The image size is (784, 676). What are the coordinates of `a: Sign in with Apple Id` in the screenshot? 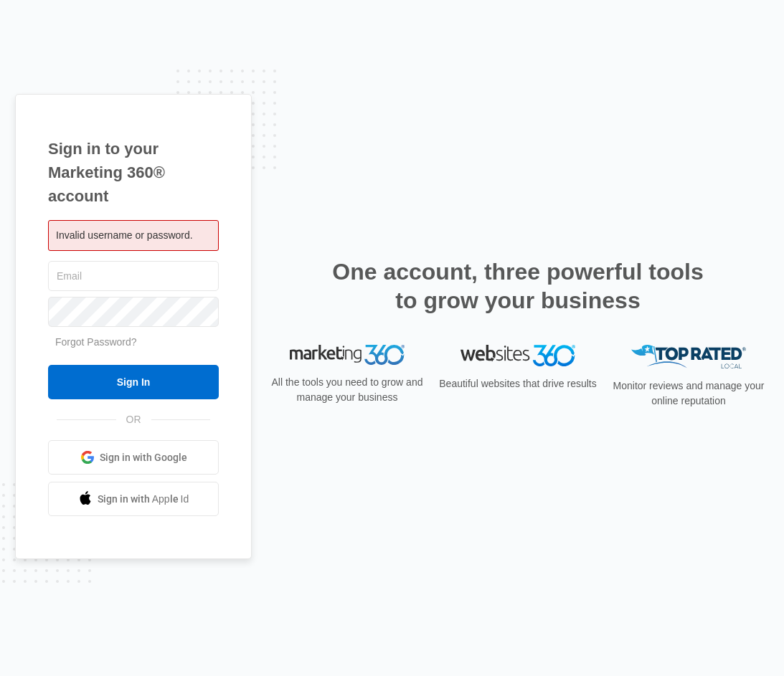 It's located at (133, 499).